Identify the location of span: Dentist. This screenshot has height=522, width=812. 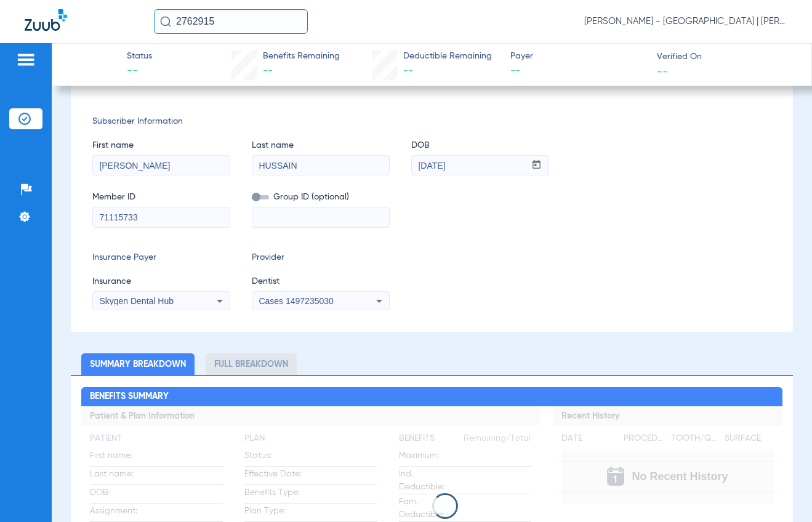
(320, 282).